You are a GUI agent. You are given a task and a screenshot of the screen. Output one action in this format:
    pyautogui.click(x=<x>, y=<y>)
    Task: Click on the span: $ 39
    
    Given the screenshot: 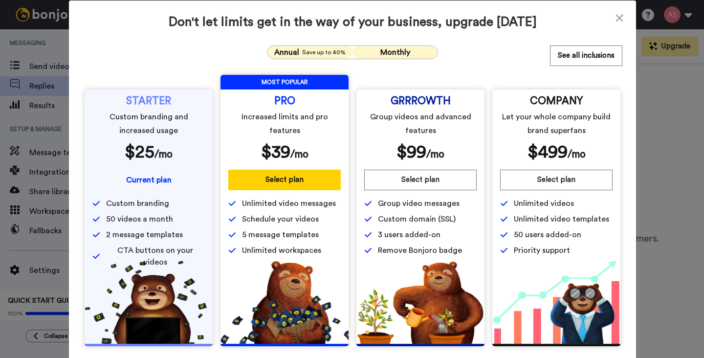 What is the action you would take?
    pyautogui.click(x=276, y=152)
    